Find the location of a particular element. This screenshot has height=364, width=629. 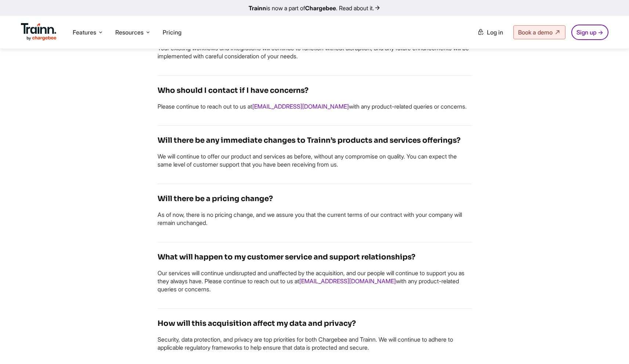

span: Features is located at coordinates (85, 32).